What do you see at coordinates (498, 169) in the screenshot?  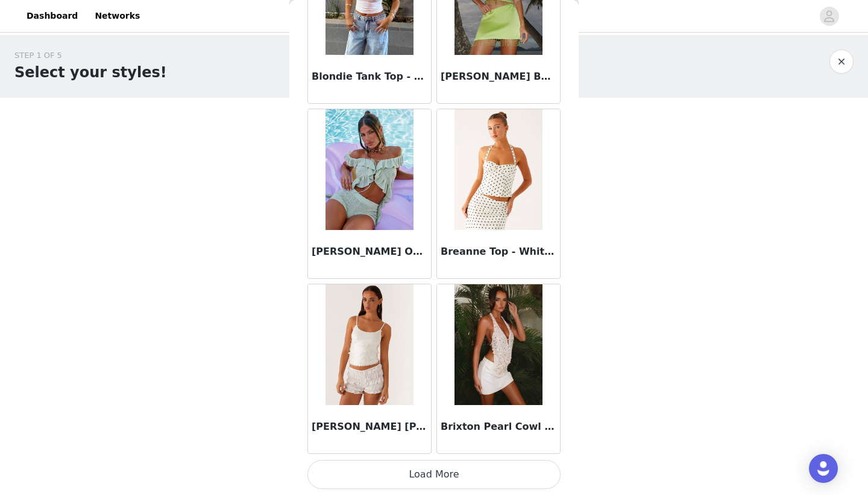 I see `img: Breanne Top - White Polka Dot` at bounding box center [498, 169].